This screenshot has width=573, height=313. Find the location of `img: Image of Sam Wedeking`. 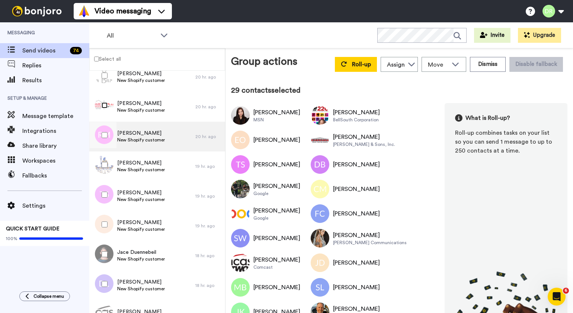

img: Image of Sam Wedeking is located at coordinates (240, 238).